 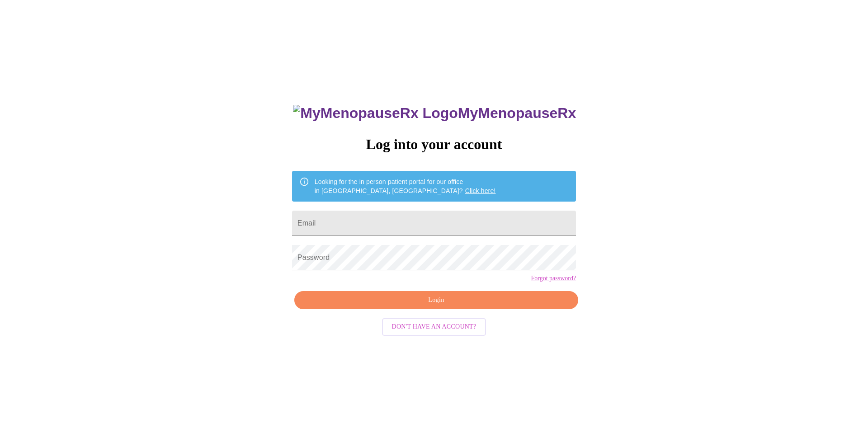 I want to click on h3: Log into your account, so click(x=434, y=144).